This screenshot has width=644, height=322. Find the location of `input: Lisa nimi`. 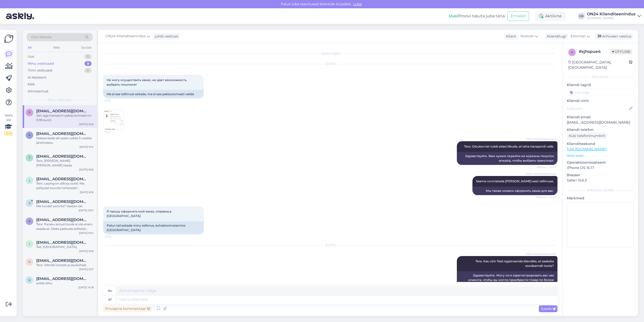

input: Lisa nimi is located at coordinates (598, 108).